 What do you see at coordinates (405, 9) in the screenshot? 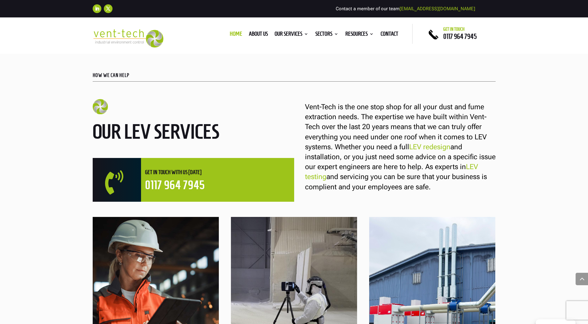
I see `span: Contact a member of our team` at bounding box center [405, 9].